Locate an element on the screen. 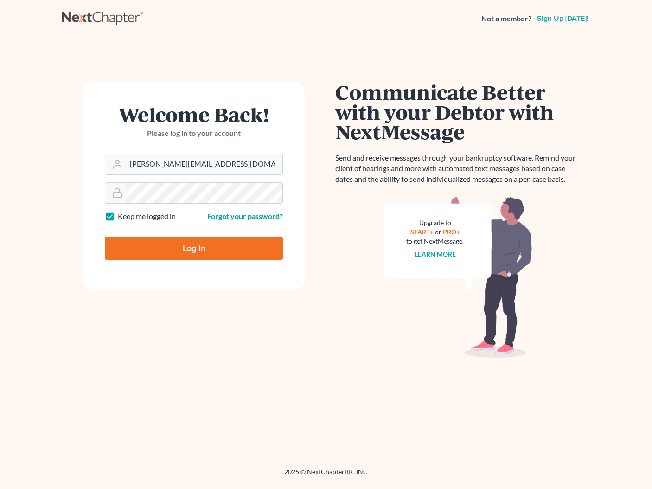  h1: Communicate Better with your Debtor with NextMessage is located at coordinates (458, 112).